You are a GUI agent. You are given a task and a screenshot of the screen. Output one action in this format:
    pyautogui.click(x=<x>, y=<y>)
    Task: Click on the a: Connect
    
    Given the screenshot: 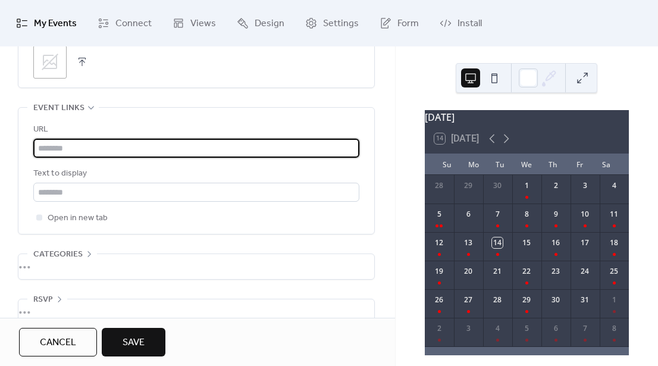 What is the action you would take?
    pyautogui.click(x=124, y=23)
    